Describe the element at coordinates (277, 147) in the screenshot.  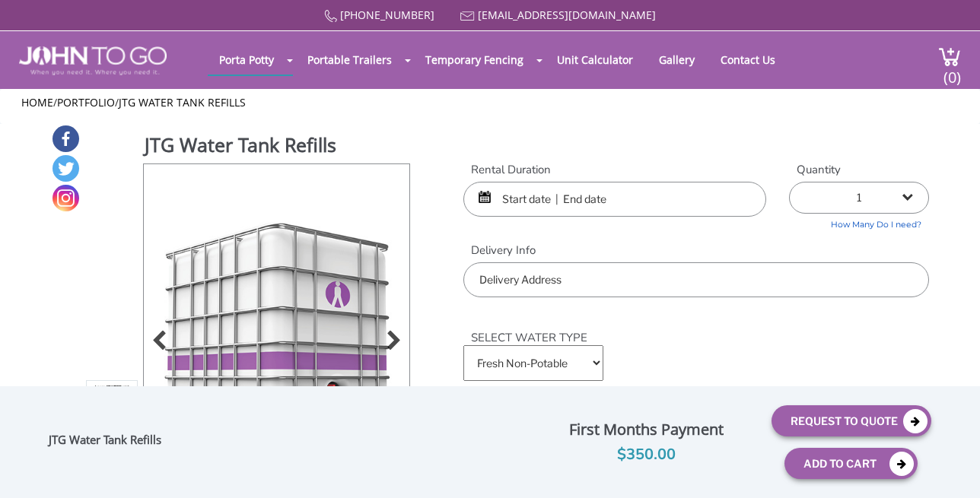
I see `h1: JTG Water Tank Refills` at that location.